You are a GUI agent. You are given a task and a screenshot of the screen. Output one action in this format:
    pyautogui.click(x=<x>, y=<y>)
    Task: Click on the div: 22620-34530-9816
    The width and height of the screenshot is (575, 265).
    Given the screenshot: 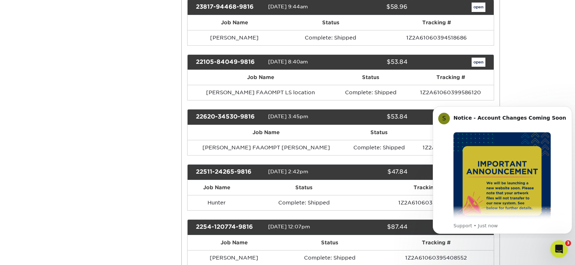 What is the action you would take?
    pyautogui.click(x=229, y=117)
    